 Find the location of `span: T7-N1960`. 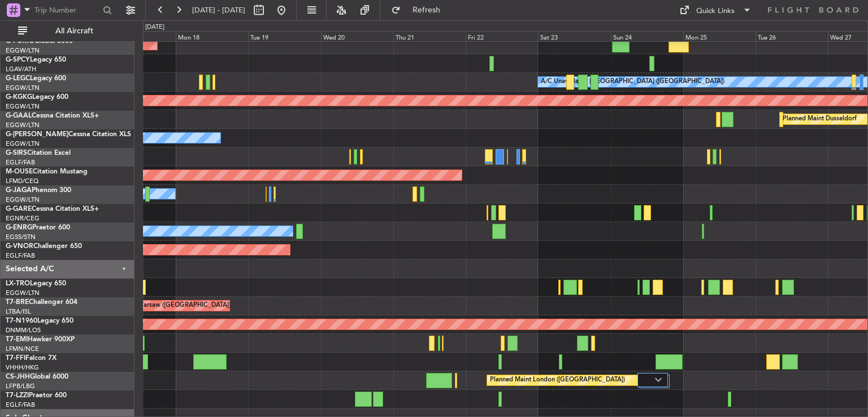

span: T7-N1960 is located at coordinates (22, 321).